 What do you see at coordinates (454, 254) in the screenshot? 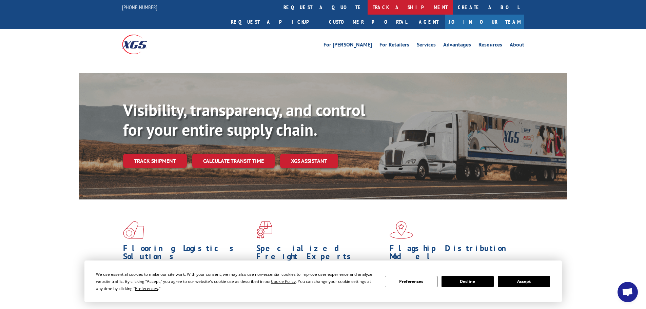
I see `h1: Flagship Distribution Model` at bounding box center [454, 254].